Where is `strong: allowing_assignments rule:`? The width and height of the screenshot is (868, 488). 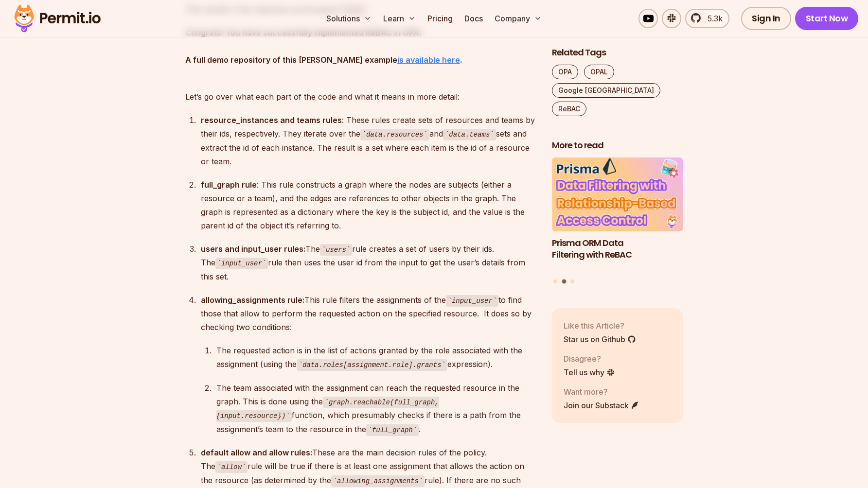 strong: allowing_assignments rule: is located at coordinates (253, 300).